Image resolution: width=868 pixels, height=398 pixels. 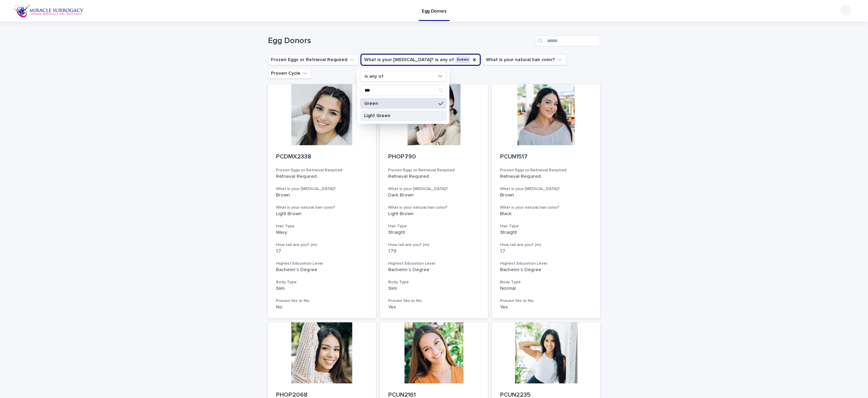 What do you see at coordinates (48, 10) in the screenshot?
I see `img: OiFFDOGZQuirLhrlO1ag` at bounding box center [48, 10].